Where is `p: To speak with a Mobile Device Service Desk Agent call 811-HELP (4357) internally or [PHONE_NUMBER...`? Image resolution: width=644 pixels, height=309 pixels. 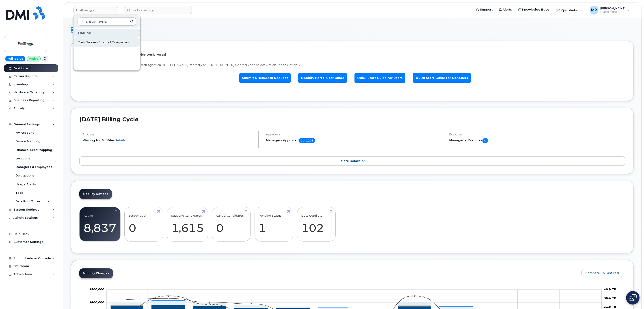
p: To speak with a Mobile Device Service Desk Agent call 811-HELP (4357) internally or [PHONE_NUMBER... is located at coordinates (352, 65).